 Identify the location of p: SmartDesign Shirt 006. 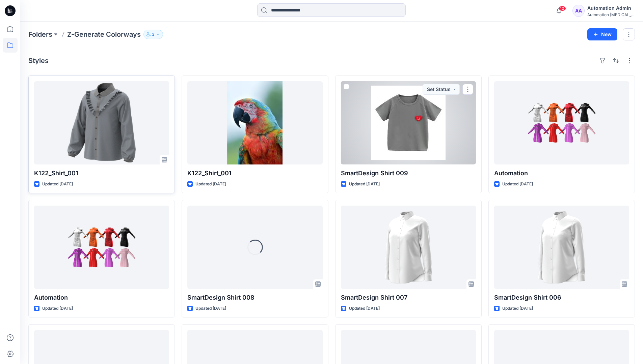
(562, 298).